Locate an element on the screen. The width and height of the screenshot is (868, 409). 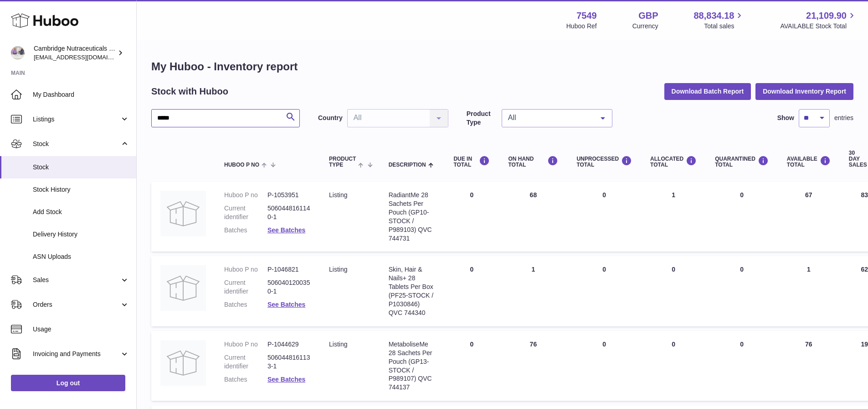
dd: 5060401200350-1 is located at coordinates (289, 287).